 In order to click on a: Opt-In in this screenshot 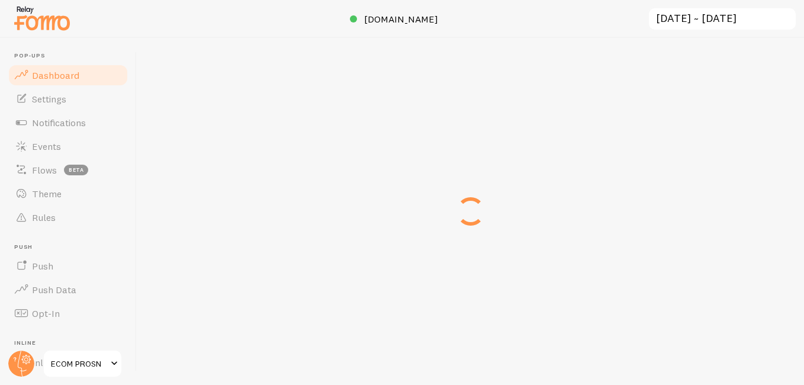, I will do `click(68, 313)`.